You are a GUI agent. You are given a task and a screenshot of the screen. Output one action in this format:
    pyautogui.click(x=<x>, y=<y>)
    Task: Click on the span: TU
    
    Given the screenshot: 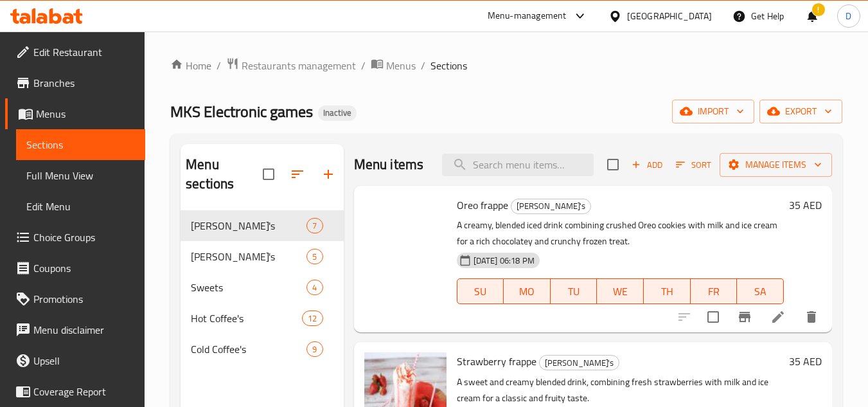 What is the action you would take?
    pyautogui.click(x=574, y=292)
    